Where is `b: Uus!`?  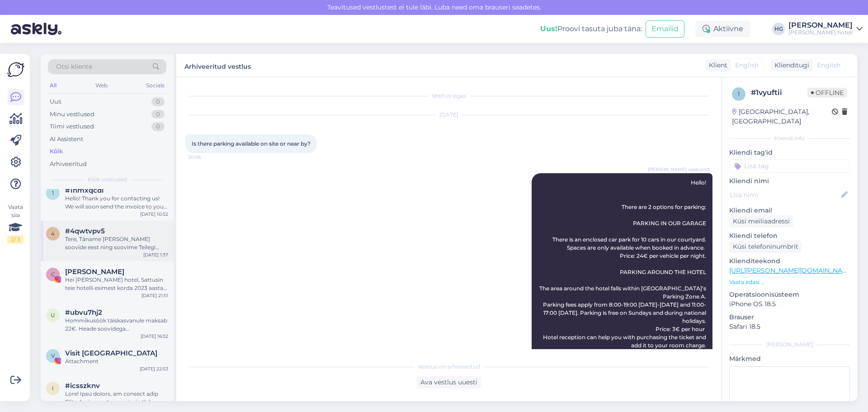 b: Uus! is located at coordinates (549, 29).